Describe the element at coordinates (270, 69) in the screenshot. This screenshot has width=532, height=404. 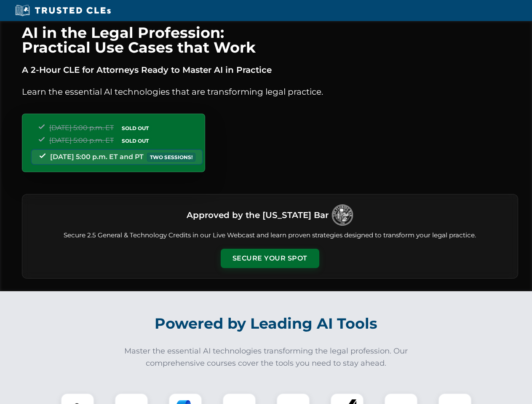
I see `p: A 2-Hour CLE for Attorneys Ready to Master AI in Practice` at that location.